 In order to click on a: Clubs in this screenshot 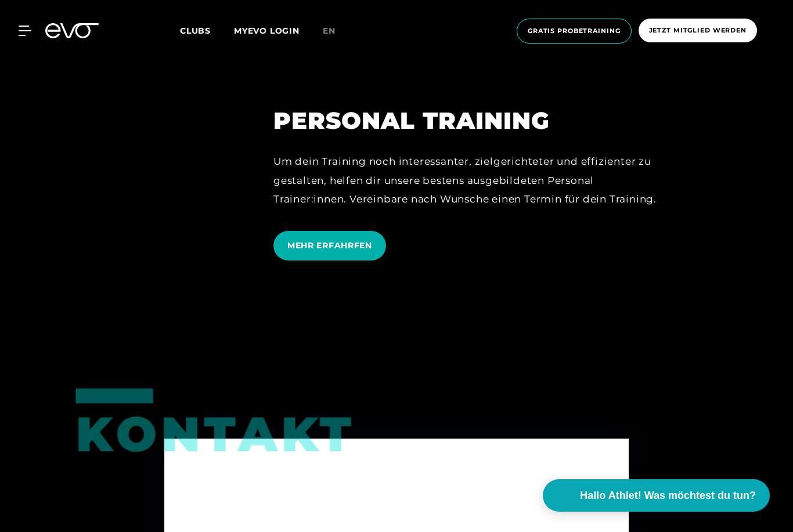, I will do `click(206, 30)`.